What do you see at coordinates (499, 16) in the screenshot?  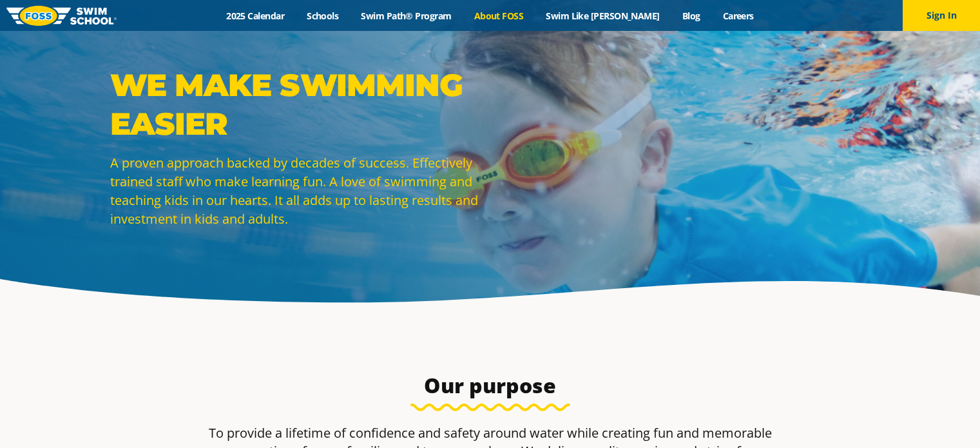 I see `a: About FOSS` at bounding box center [499, 16].